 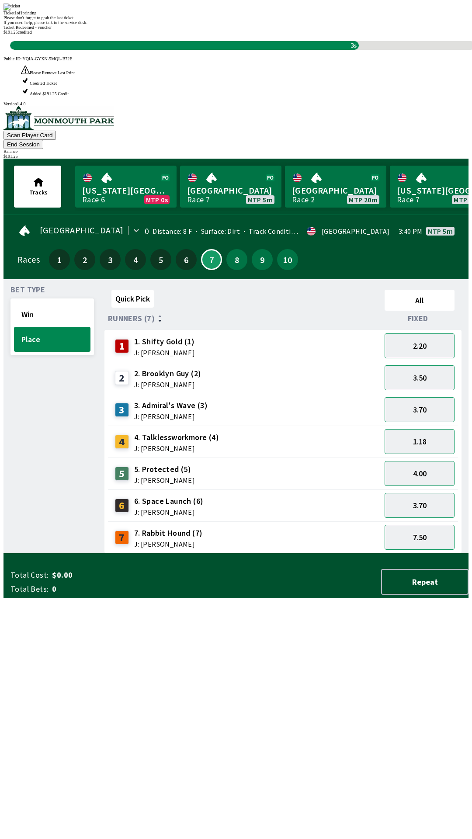 I want to click on div: Balance, so click(x=236, y=151).